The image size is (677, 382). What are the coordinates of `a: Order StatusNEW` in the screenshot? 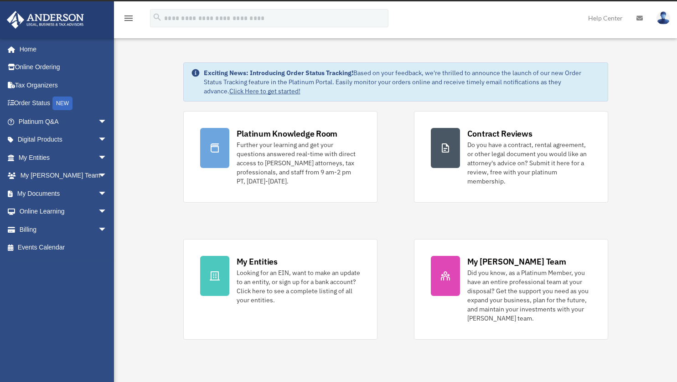 It's located at (63, 103).